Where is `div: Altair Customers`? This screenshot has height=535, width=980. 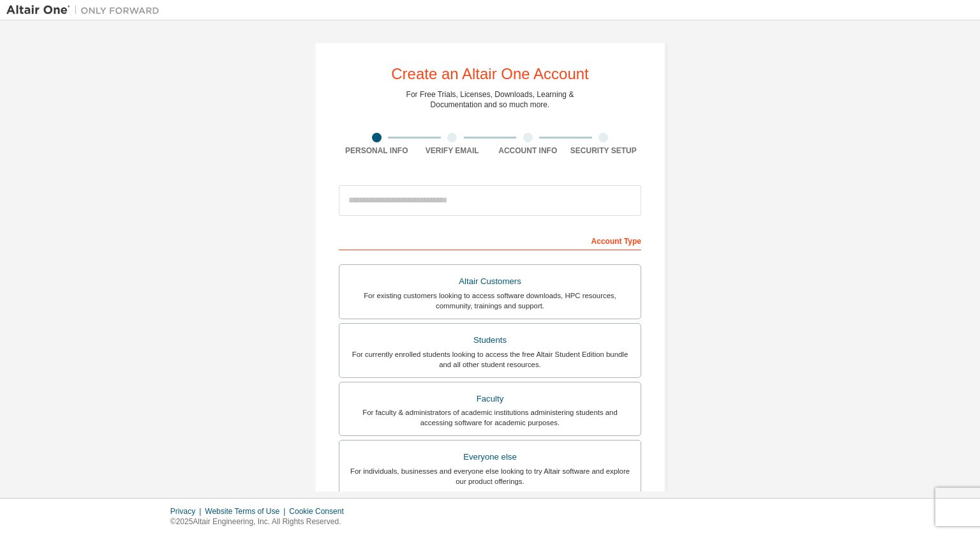 div: Altair Customers is located at coordinates (490, 282).